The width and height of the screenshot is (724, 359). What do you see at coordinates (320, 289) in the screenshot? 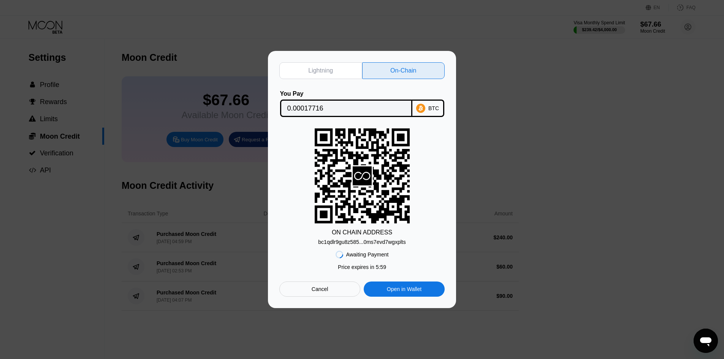
I see `div: Cancel` at bounding box center [320, 289].